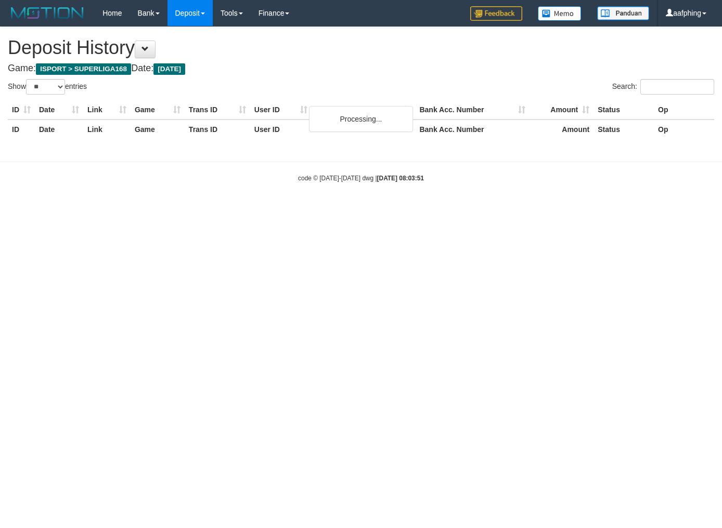  I want to click on h1: Deposit History, so click(361, 48).